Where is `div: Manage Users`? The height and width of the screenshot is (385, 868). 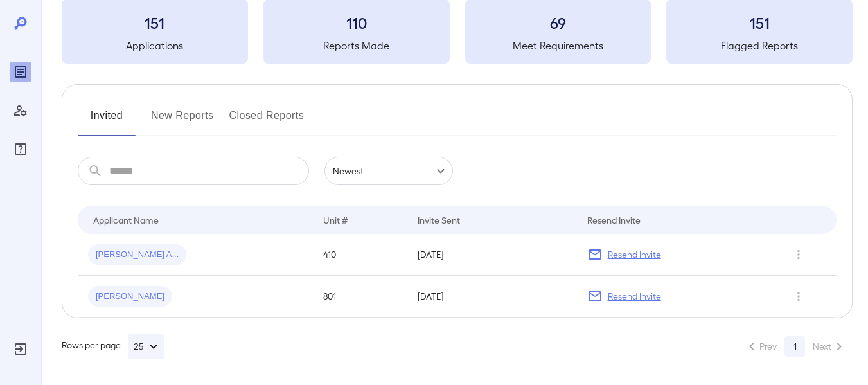 div: Manage Users is located at coordinates (21, 111).